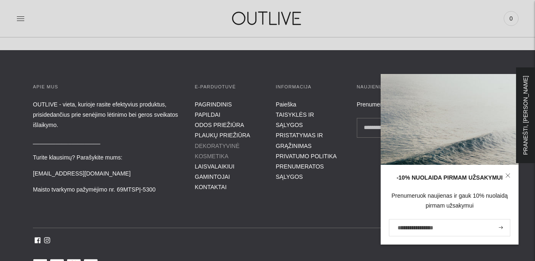  Describe the element at coordinates (430, 105) in the screenshot. I see `div: Prenumeruok naujienas ir gauk -10% pirmam užsakymui` at that location.